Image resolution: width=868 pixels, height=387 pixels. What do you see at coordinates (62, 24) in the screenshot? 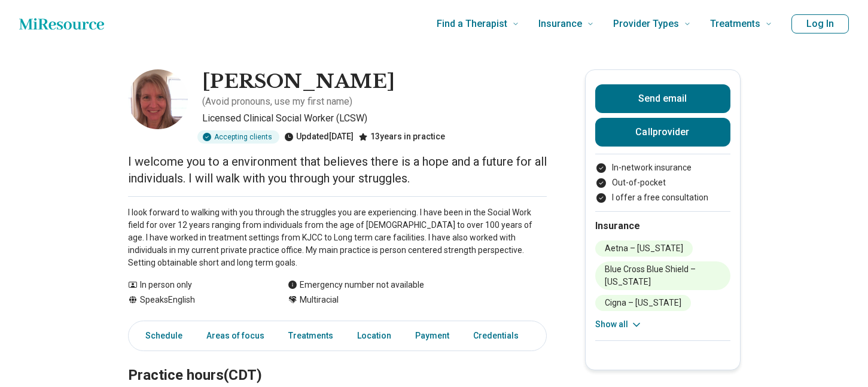
I see `a: Home page` at bounding box center [62, 24].